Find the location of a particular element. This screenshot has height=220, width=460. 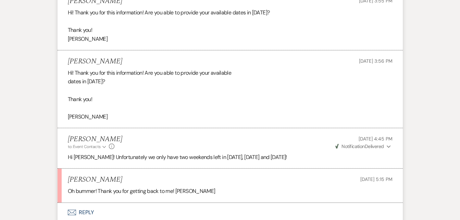

button: to: Event Contacts is located at coordinates (87, 147).